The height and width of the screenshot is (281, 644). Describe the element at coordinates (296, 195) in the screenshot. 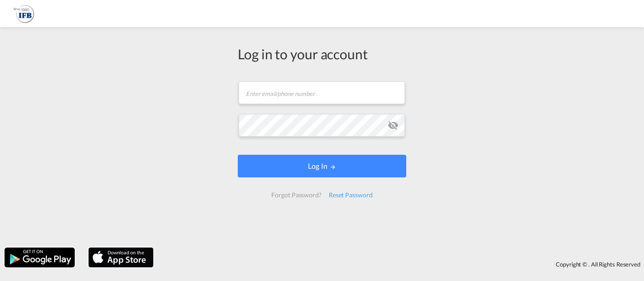

I see `div: Forgot Password?` at that location.